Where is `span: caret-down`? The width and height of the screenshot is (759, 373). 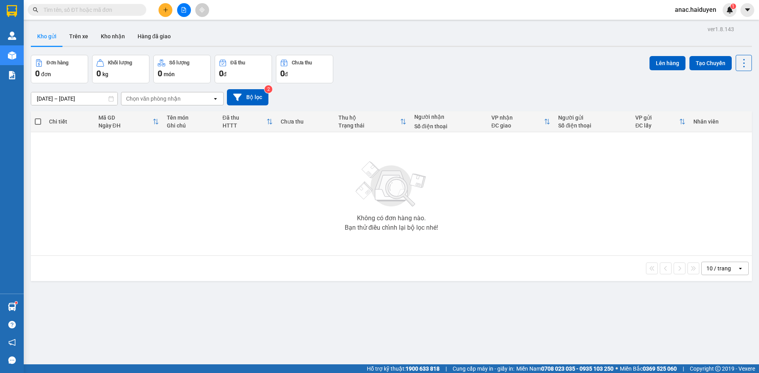
span: caret-down is located at coordinates (747, 10).